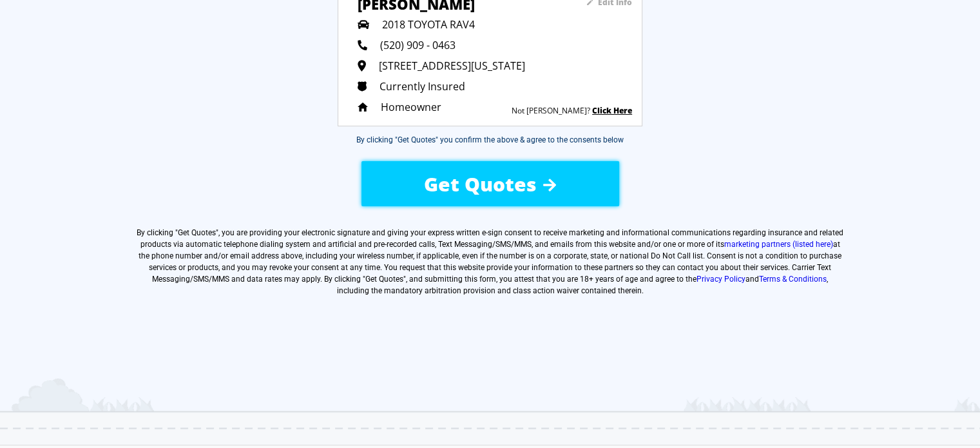  I want to click on a: marketing partners (listed here), so click(779, 244).